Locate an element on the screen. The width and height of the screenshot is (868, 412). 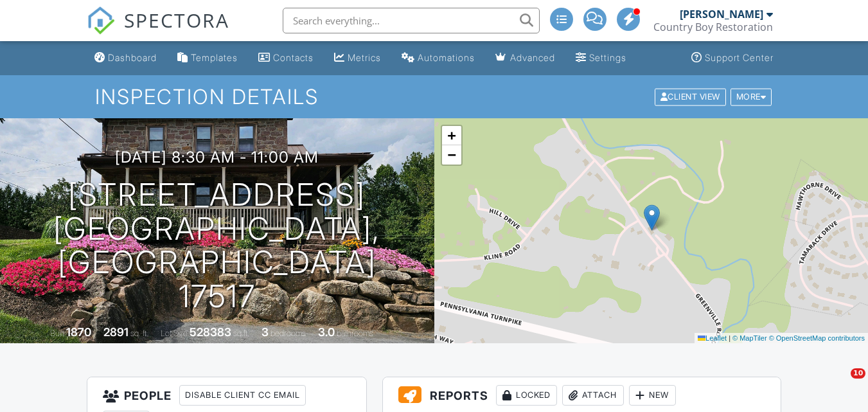
div: Metrics is located at coordinates (365, 57).